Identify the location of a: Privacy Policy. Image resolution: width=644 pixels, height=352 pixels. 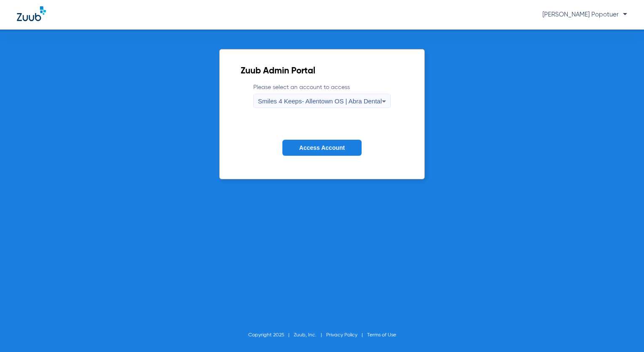
(342, 335).